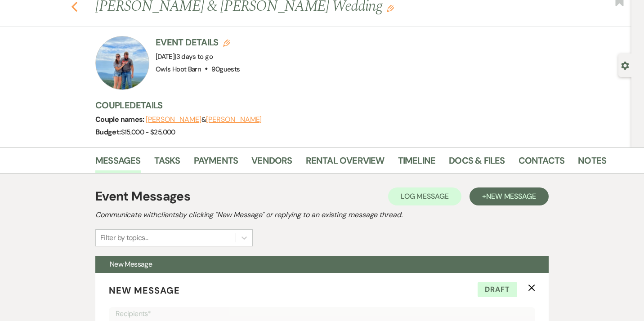 The image size is (644, 321). I want to click on button: +New Message, so click(509, 197).